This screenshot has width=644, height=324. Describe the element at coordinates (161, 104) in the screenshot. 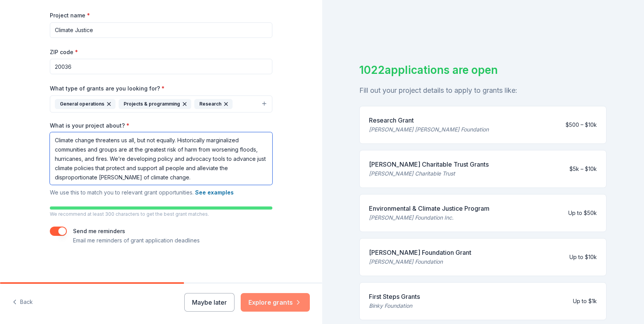

I see `button: General operationsProjects & programmingResearch` at that location.